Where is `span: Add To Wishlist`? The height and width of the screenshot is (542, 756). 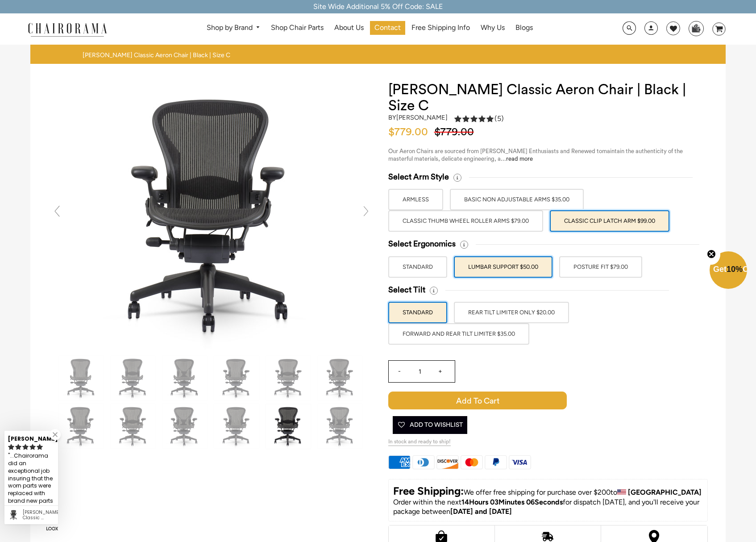
span: Add To Wishlist is located at coordinates (430, 425).